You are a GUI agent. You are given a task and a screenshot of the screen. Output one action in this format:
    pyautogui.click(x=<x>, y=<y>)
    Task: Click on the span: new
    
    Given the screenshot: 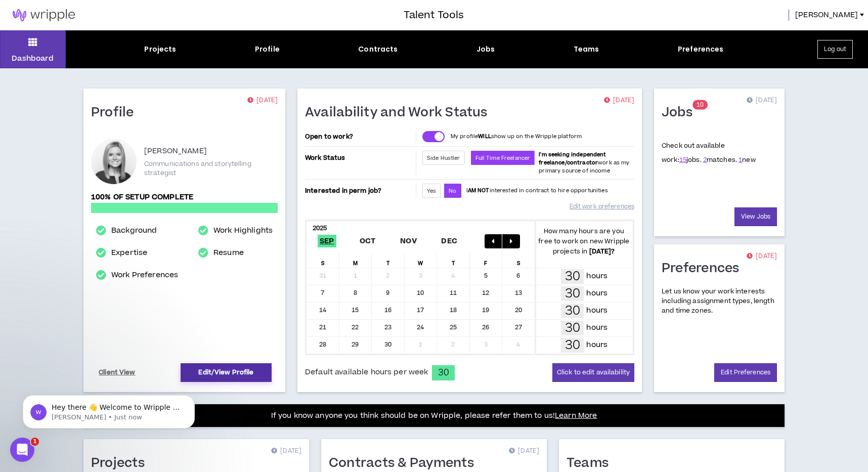 What is the action you would take?
    pyautogui.click(x=747, y=160)
    